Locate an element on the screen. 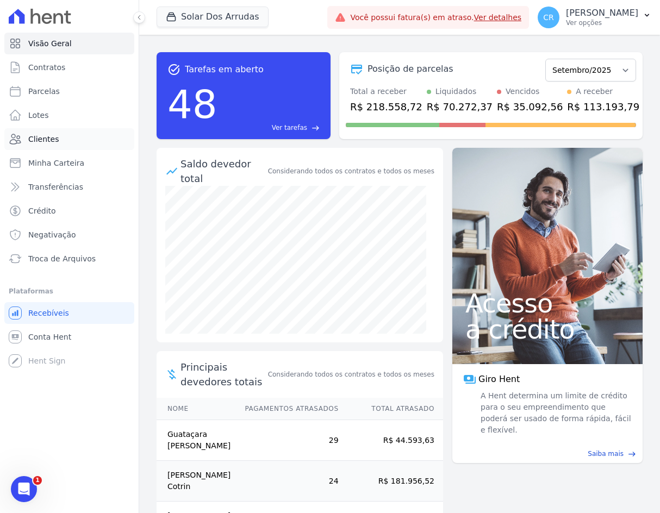 The height and width of the screenshot is (513, 660). a: Conta Hent is located at coordinates (69, 337).